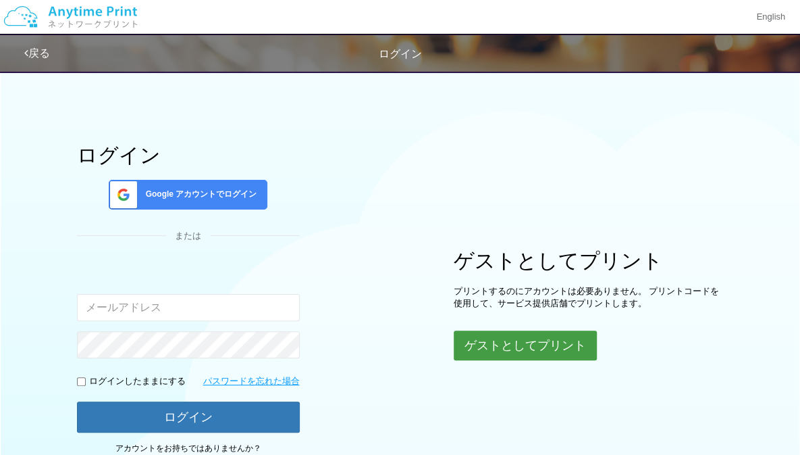 This screenshot has width=800, height=455. What do you see at coordinates (137, 381) in the screenshot?
I see `p: ログインしたままにする` at bounding box center [137, 381].